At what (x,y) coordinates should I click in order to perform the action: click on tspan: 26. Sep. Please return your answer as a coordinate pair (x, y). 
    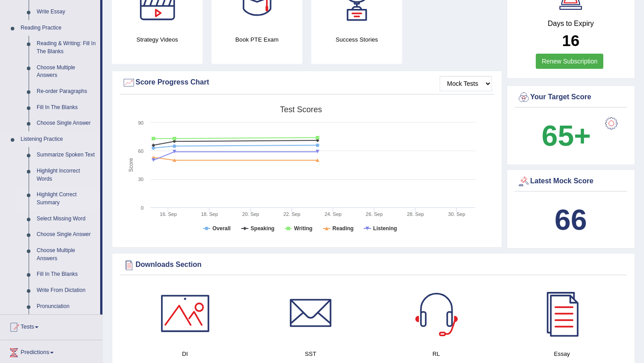
    Looking at the image, I should click on (374, 214).